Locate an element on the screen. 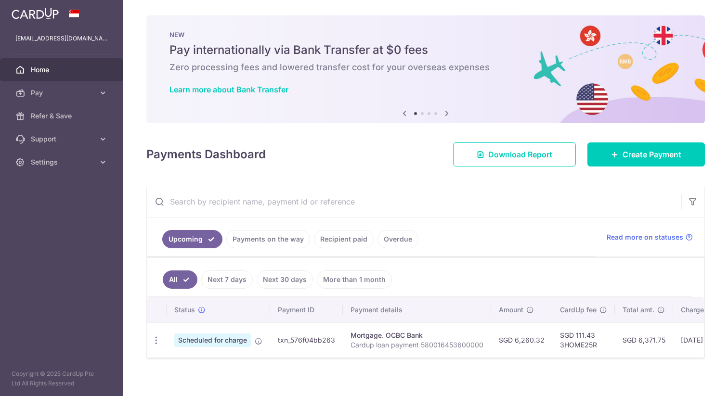 The image size is (728, 396). h4: Payments Dashboard is located at coordinates (206, 155).